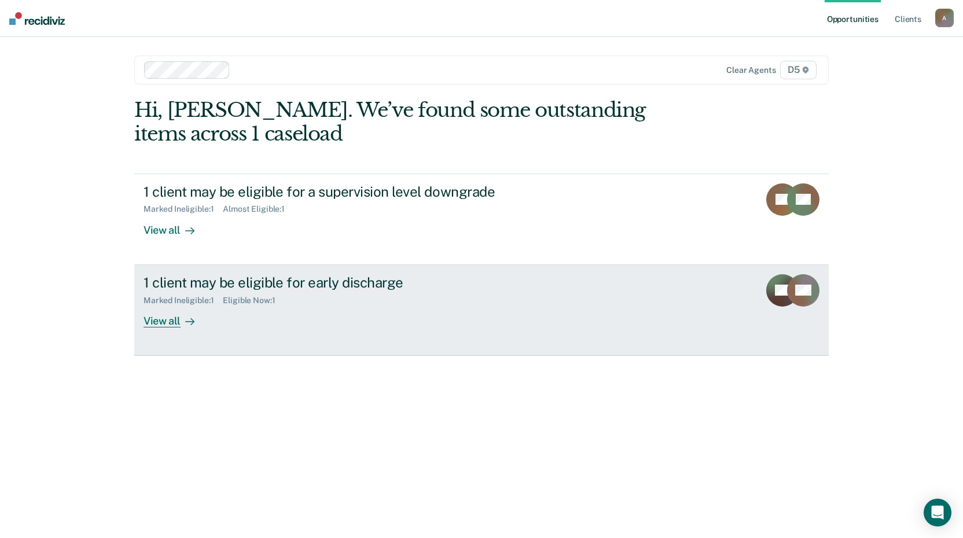  I want to click on img: Recidiviz, so click(37, 19).